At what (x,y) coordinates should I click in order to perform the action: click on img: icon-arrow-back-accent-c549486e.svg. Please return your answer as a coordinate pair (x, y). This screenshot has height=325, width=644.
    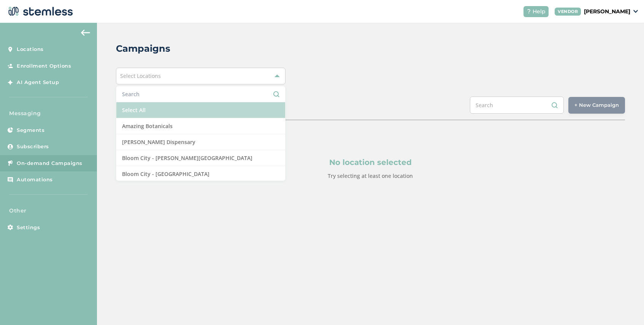
    Looking at the image, I should click on (86, 33).